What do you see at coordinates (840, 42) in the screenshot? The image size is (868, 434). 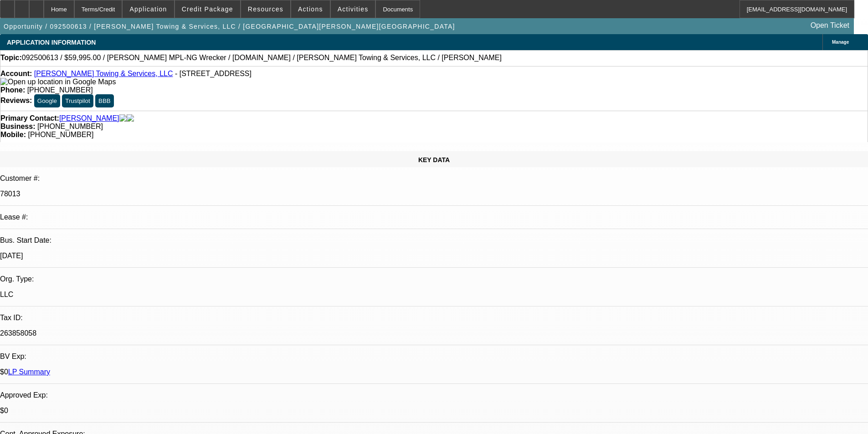 I see `span: Manage` at bounding box center [840, 42].